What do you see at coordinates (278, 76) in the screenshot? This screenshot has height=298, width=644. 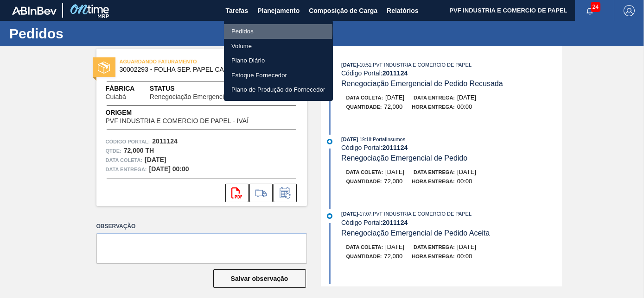 I see `li: Estoque Fornecedor` at bounding box center [278, 76].